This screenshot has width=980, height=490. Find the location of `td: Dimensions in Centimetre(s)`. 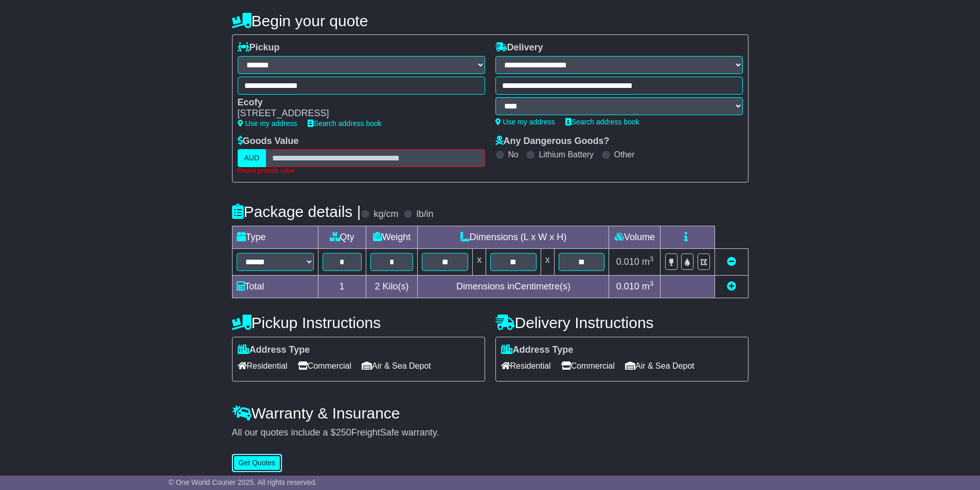

td: Dimensions in Centimetre(s) is located at coordinates (513, 286).